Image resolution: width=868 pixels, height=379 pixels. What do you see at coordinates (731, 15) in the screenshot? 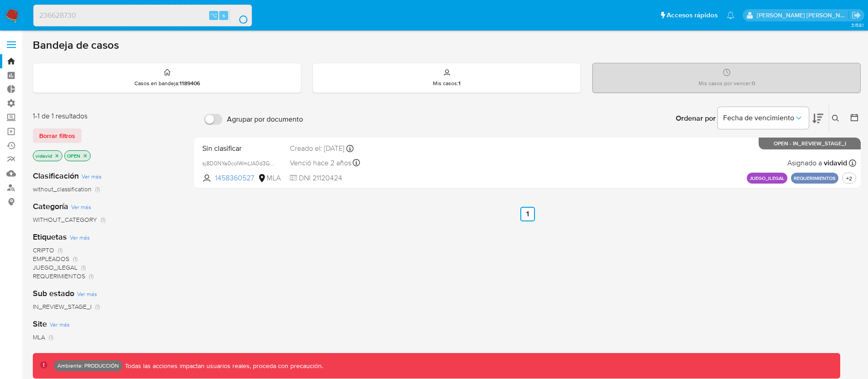
I see `a: Notificaciones` at bounding box center [731, 15].